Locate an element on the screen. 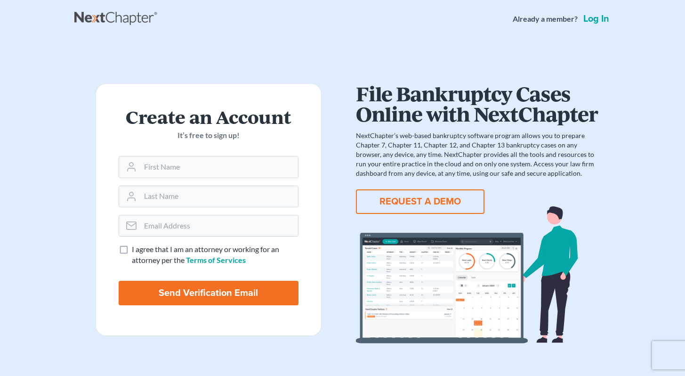  input: Email Address is located at coordinates (219, 225).